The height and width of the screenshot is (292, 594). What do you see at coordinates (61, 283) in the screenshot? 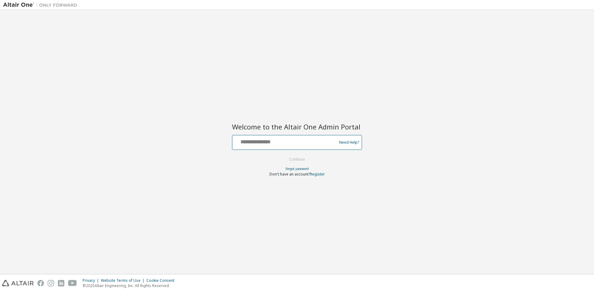
I see `img: linkedin.svg` at bounding box center [61, 283].